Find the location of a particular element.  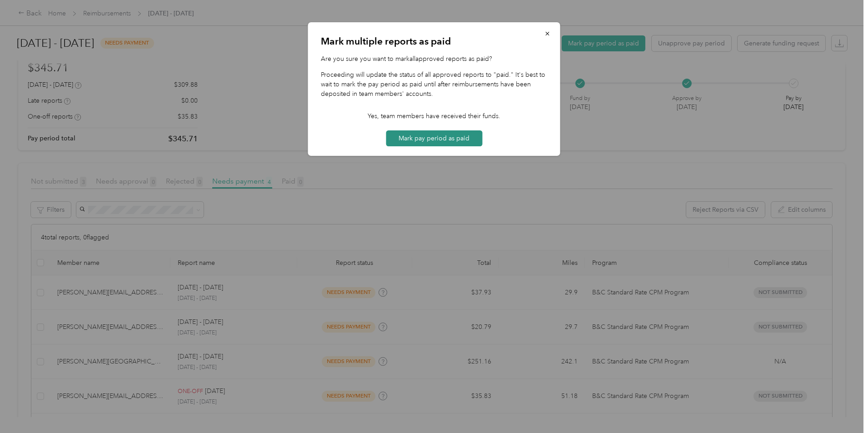

p: Yes, team members have received their funds. is located at coordinates (434, 116).